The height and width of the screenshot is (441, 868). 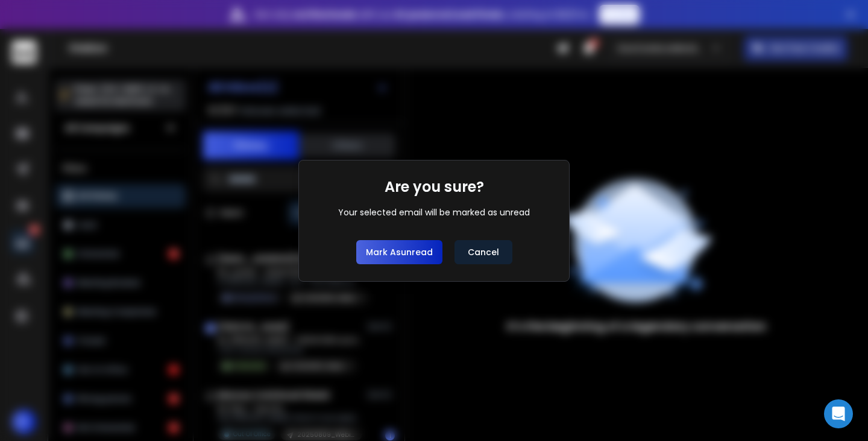 I want to click on div: Your selected email will be marked as unread, so click(x=434, y=212).